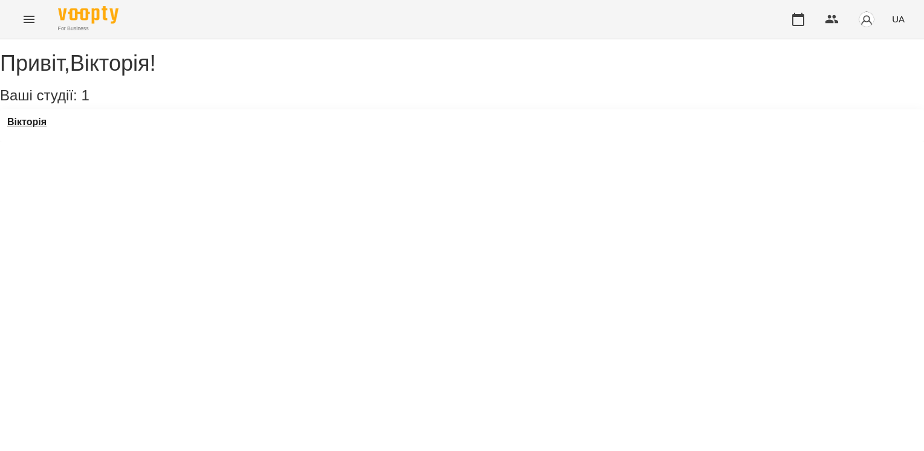 Image resolution: width=924 pixels, height=451 pixels. Describe the element at coordinates (27, 122) in the screenshot. I see `a: Вікторія` at that location.